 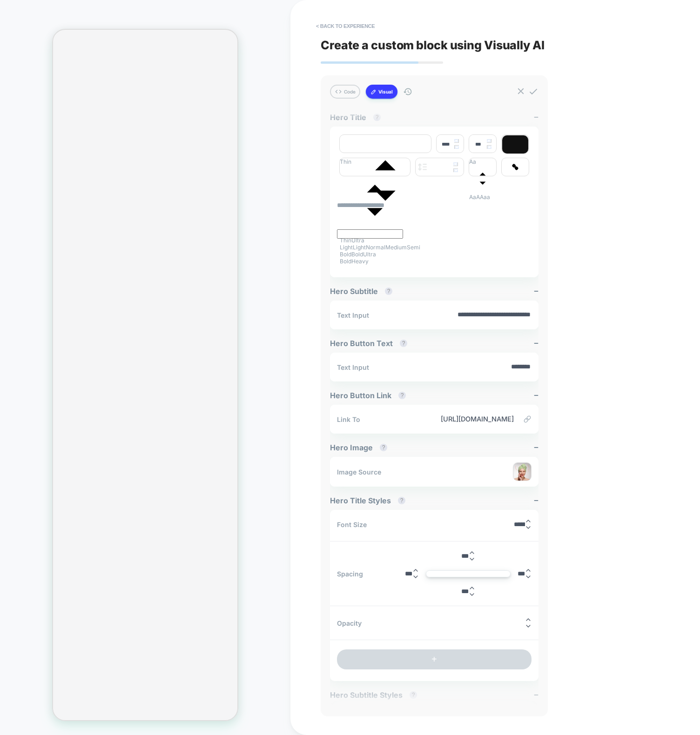 I want to click on span: Hero Subtitle, so click(x=364, y=291).